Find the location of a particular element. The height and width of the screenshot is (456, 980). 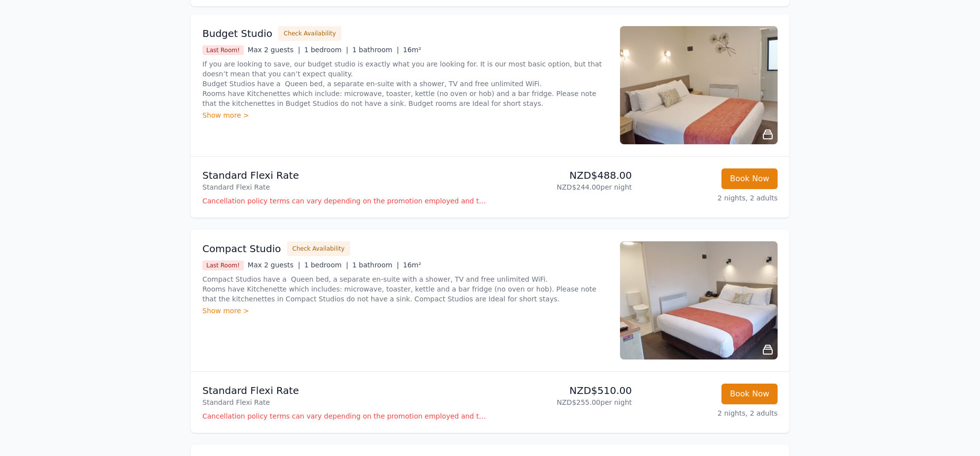

p: If you are looking to save, our budget studio is exactly what you are looking for. It is our most... is located at coordinates (405, 84).